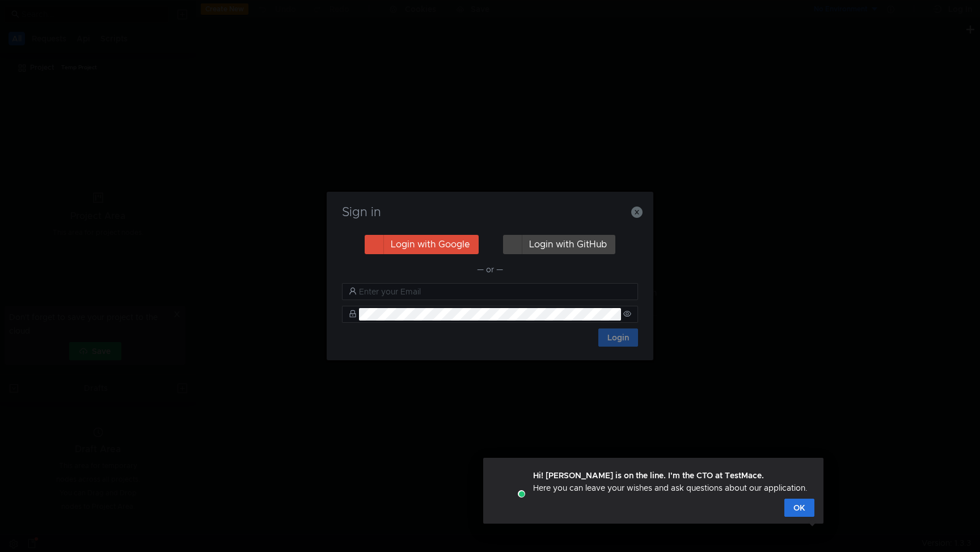 The height and width of the screenshot is (552, 980). Describe the element at coordinates (490, 270) in the screenshot. I see `div: — or —` at that location.